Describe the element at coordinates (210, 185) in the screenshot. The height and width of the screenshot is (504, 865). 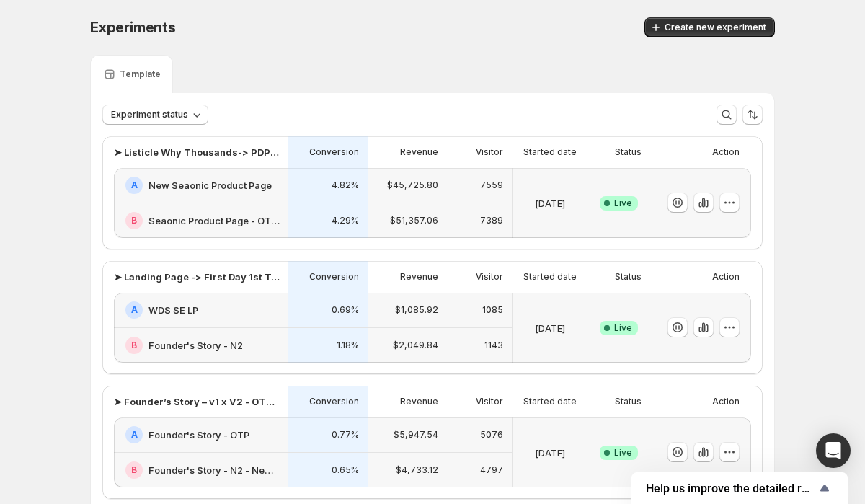
I see `h2: New Seaonic Product Page` at that location.